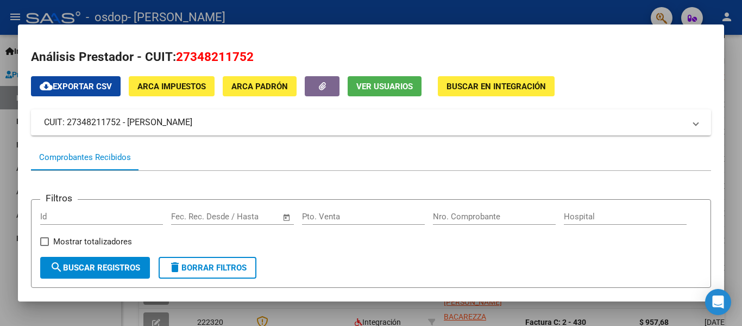 This screenshot has width=742, height=326. I want to click on span: Borrar Filtros, so click(208, 267).